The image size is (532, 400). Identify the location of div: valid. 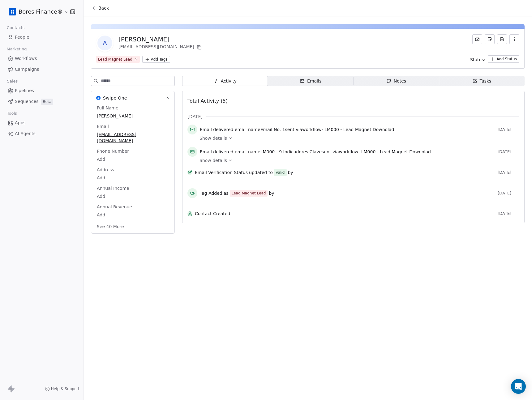
(281, 172).